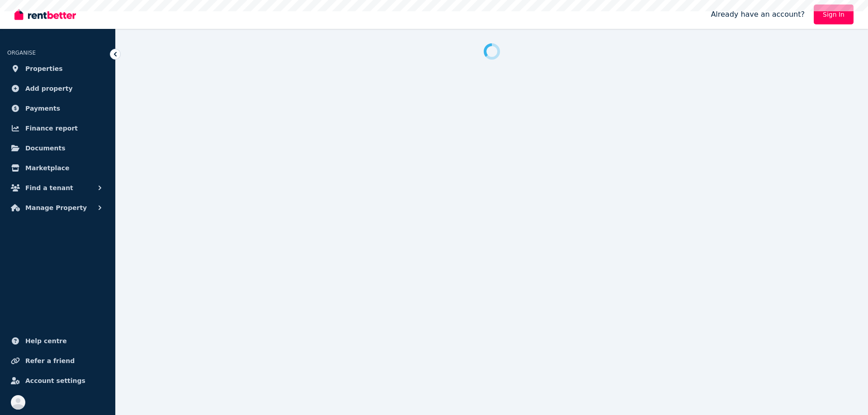 The image size is (868, 415). I want to click on span: Payments, so click(42, 109).